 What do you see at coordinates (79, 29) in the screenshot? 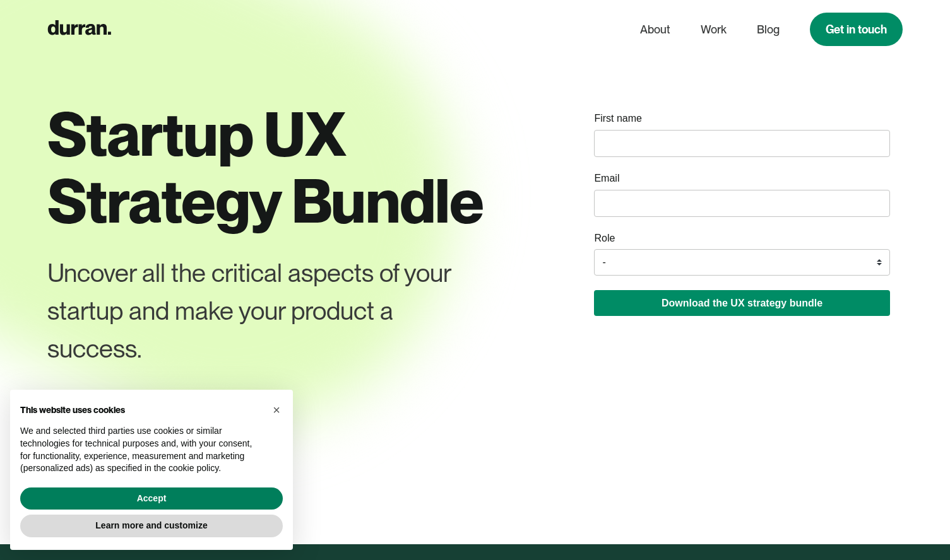
I see `a: home` at bounding box center [79, 29].